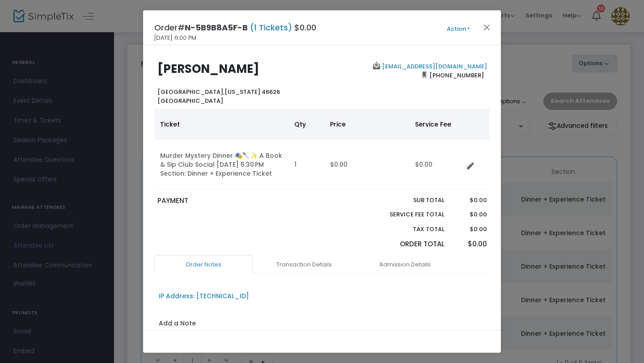 Image resolution: width=644 pixels, height=363 pixels. What do you see at coordinates (307, 124) in the screenshot?
I see `th: Qty` at bounding box center [307, 124].